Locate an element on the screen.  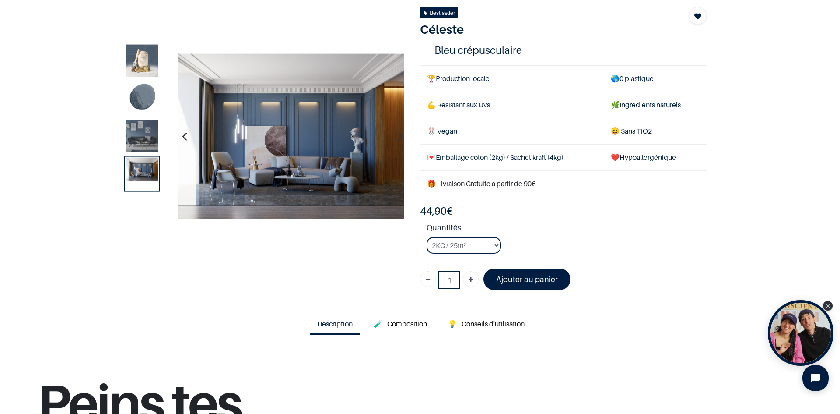
td: ❤️Hypoallergénique is located at coordinates (655, 158).